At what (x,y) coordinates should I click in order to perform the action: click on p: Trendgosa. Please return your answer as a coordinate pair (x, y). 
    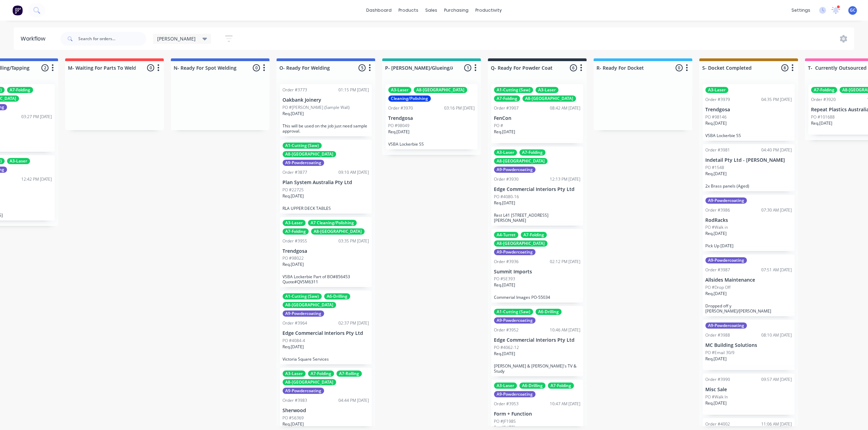
    Looking at the image, I should click on (432, 118).